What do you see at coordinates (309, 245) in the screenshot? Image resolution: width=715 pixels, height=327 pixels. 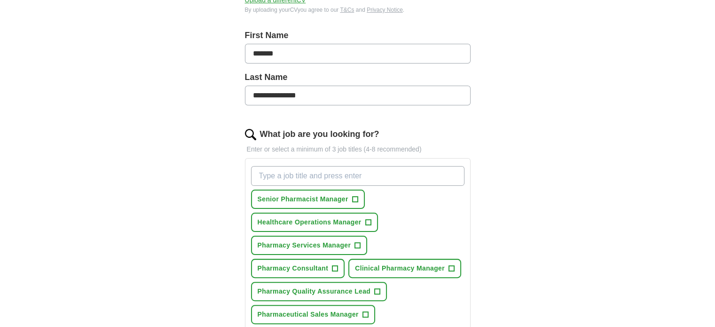 I see `button: Pharmacy Services Manager` at bounding box center [309, 245].